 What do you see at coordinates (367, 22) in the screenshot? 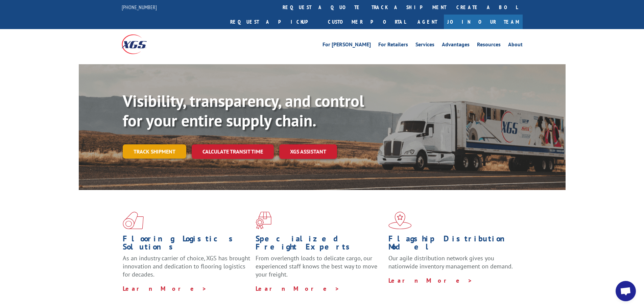
I see `a: Customer Portal` at bounding box center [367, 22].